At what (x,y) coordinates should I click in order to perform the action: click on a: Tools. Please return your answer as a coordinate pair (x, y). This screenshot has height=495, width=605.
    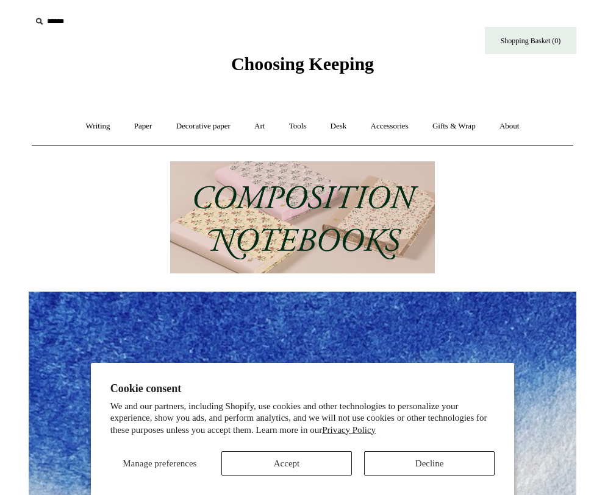
    Looking at the image, I should click on (297, 126).